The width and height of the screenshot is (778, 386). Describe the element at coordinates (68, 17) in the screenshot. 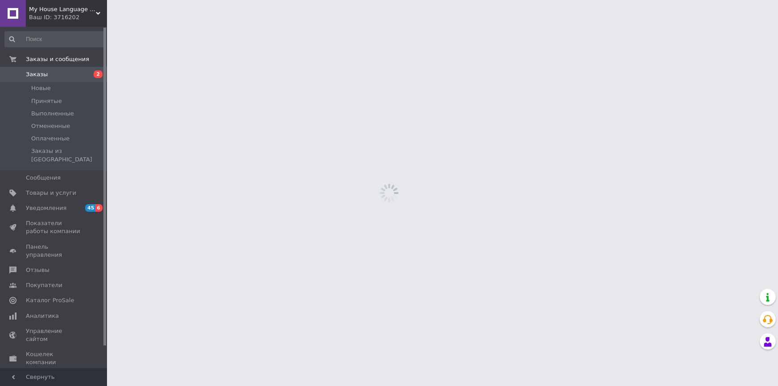

I see `div: Ваш ID: 3716202` at that location.